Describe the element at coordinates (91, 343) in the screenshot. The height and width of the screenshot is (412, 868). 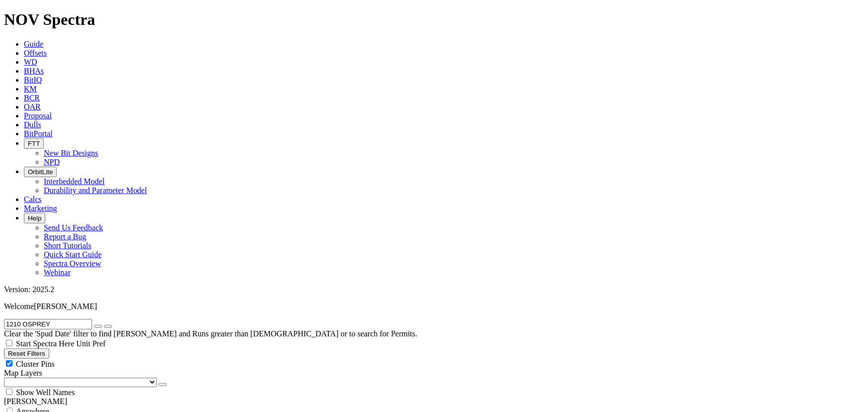
I see `span: Unit Pref` at that location.